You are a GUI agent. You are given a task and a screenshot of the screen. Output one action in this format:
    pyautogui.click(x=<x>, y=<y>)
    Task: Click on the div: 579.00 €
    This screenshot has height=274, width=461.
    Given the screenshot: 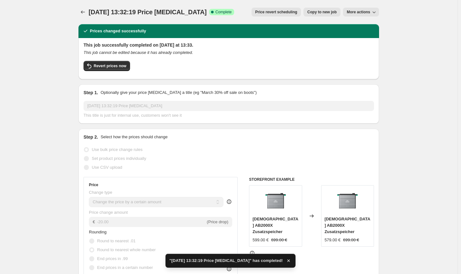 What is the action you would take?
    pyautogui.click(x=333, y=240)
    